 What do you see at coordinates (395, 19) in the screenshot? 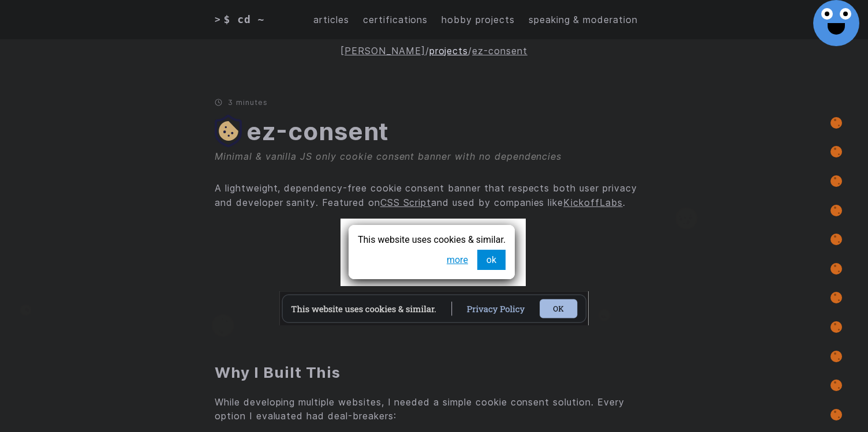
I see `a: certifications` at bounding box center [395, 19].